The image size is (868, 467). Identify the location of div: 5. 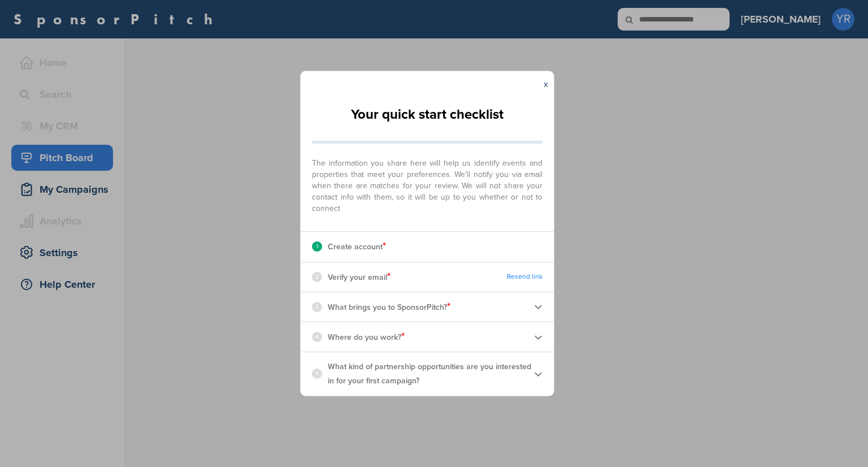
(317, 373).